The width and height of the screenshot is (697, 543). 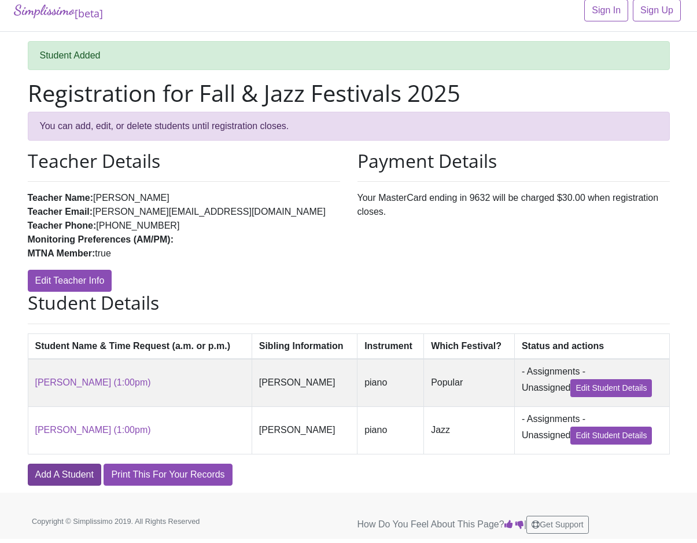 I want to click on h1: Registration for Fall & Jazz Festivals 2025, so click(x=349, y=93).